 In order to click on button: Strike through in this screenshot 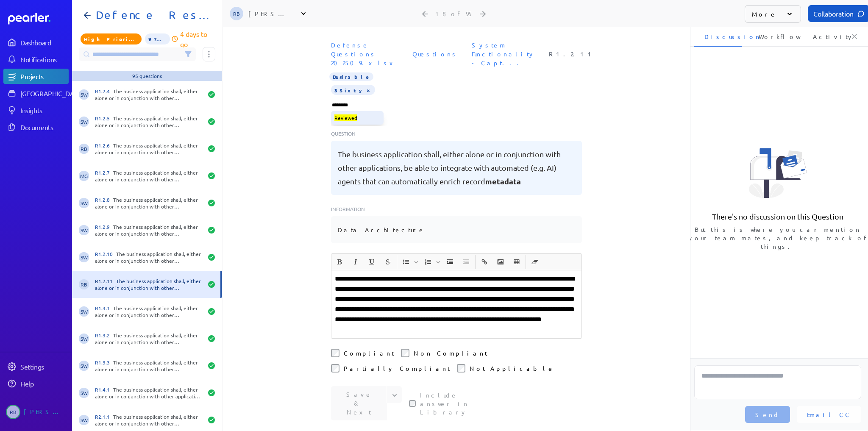, I will do `click(388, 262)`.